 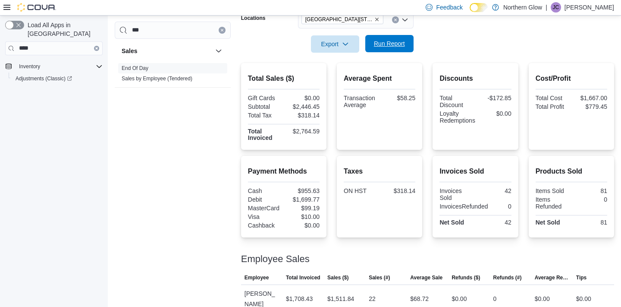 I want to click on div: -$172.85, so click(x=494, y=98).